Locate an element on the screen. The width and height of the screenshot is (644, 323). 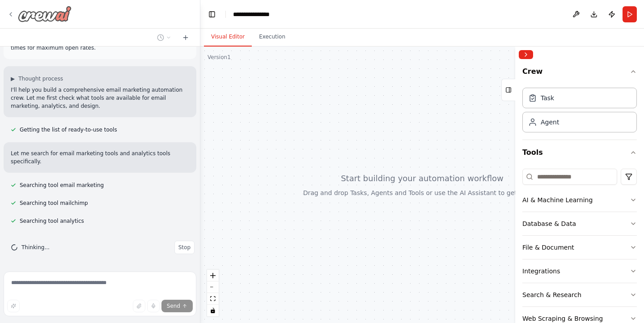
button: File & Document is located at coordinates (579, 247).